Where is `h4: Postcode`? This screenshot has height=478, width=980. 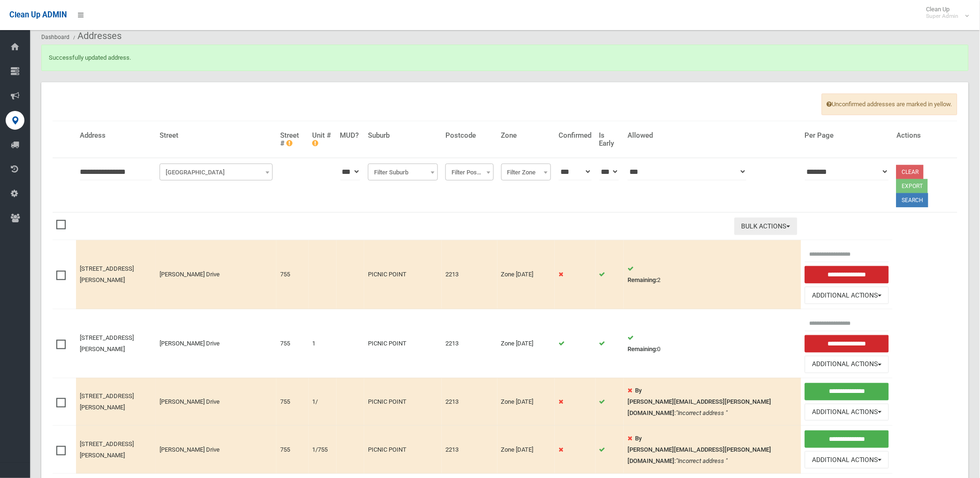
h4: Postcode is located at coordinates (470, 135).